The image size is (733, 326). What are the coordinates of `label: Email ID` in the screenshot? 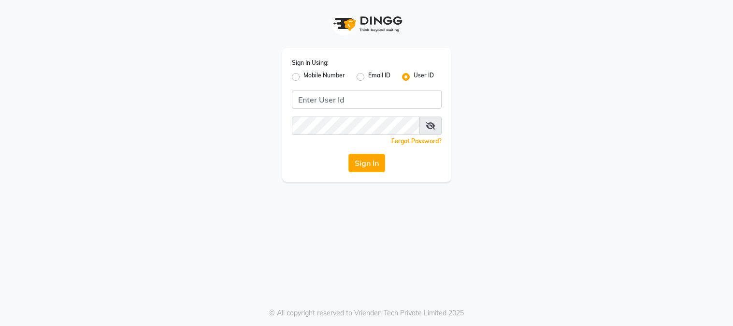 It's located at (379, 77).